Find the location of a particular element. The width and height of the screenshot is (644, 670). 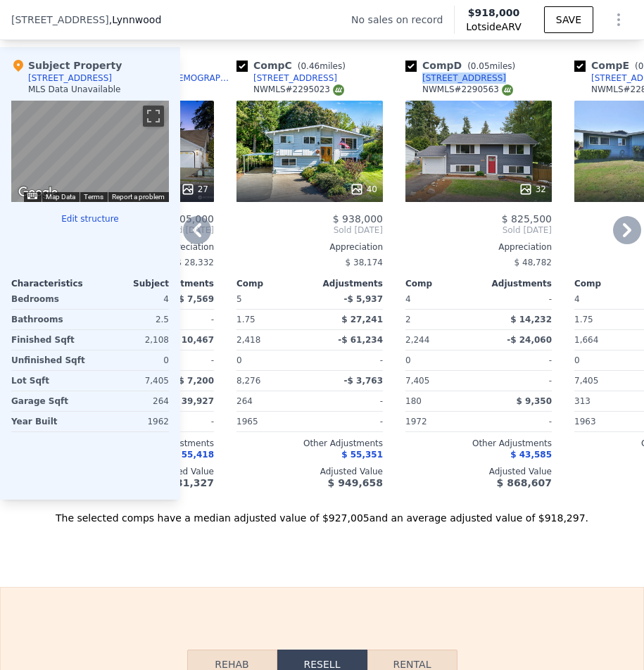

span: $ 55,418 is located at coordinates (193, 455).